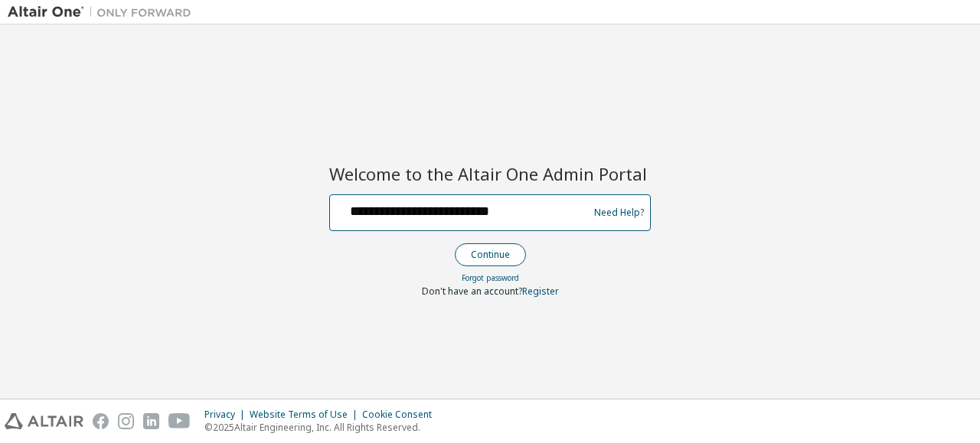 This screenshot has width=980, height=443. I want to click on a: Need Help?, so click(619, 212).